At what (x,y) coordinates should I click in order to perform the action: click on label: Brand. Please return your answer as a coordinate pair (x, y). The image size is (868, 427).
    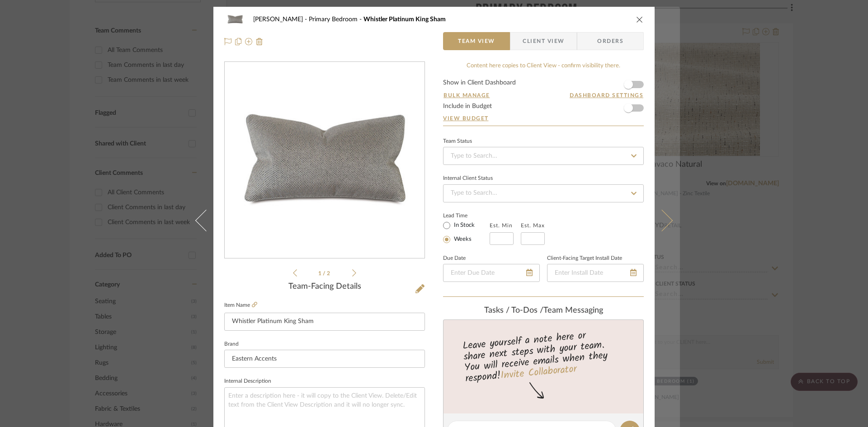
    Looking at the image, I should click on (232, 344).